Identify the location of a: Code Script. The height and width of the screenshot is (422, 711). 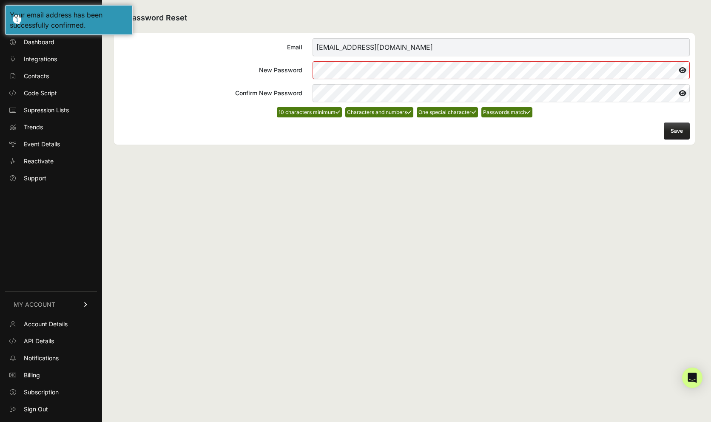
(51, 93).